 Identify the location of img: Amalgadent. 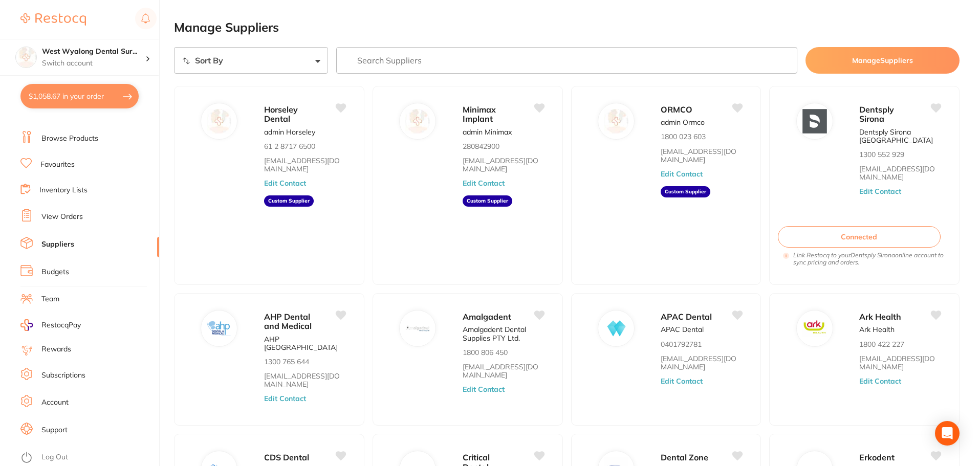
(417, 328).